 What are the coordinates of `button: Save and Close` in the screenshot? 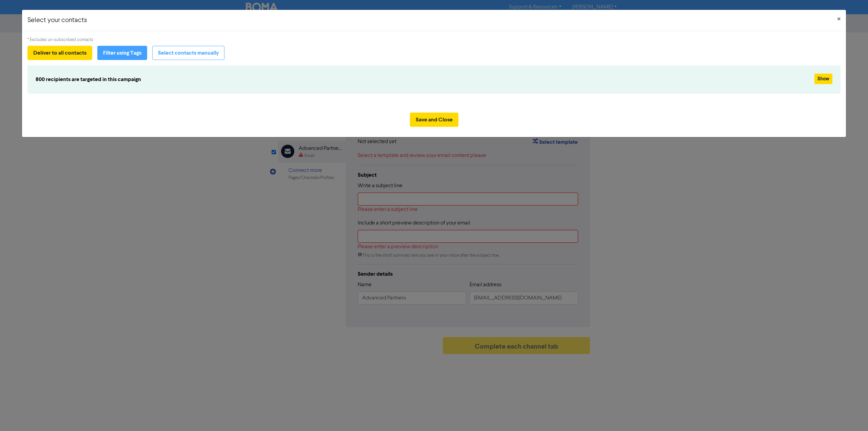 It's located at (434, 120).